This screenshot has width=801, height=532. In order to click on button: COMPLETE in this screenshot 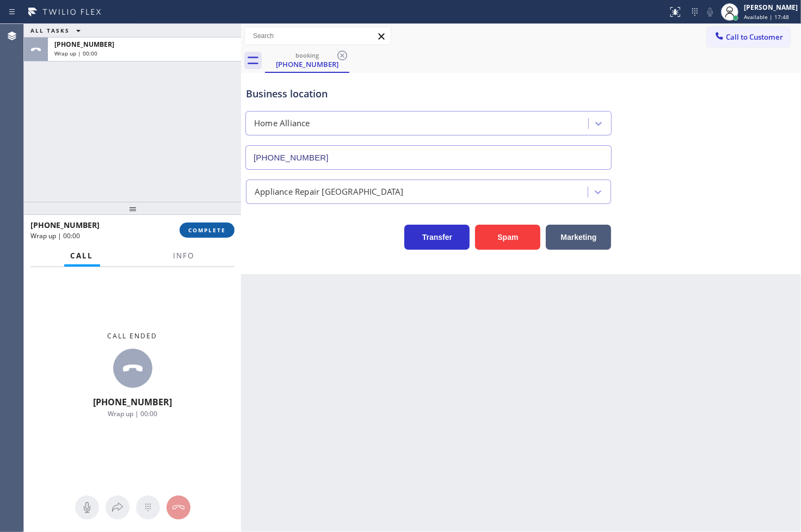, I will do `click(207, 230)`.